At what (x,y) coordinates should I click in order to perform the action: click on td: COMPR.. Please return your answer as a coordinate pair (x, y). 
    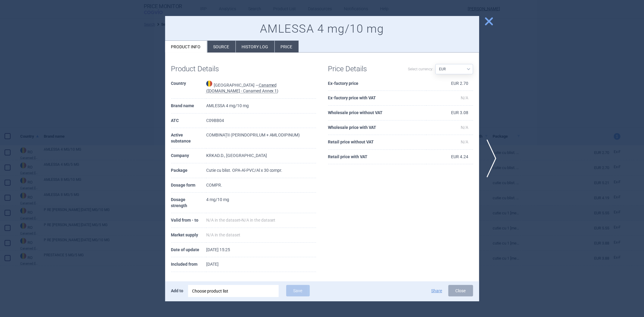
    Looking at the image, I should click on (261, 186).